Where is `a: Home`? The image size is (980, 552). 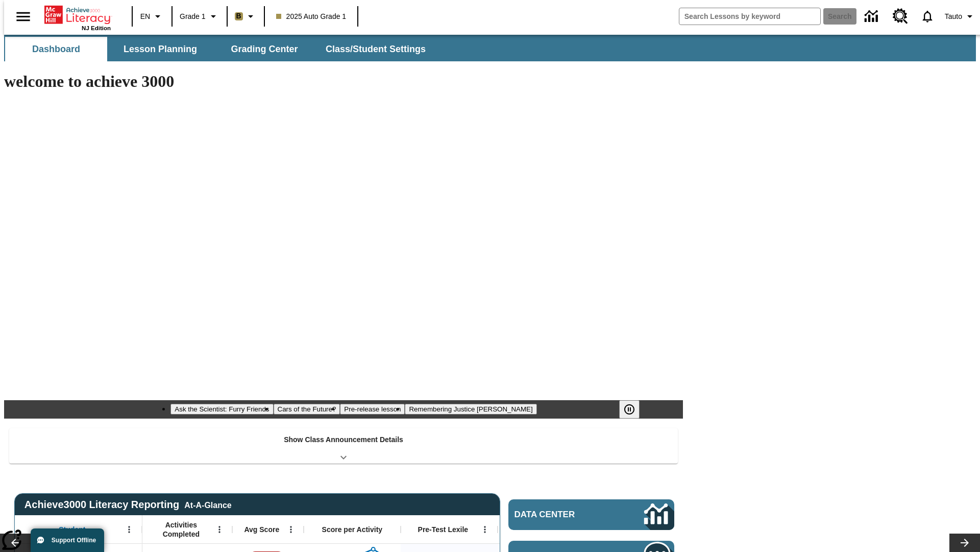
a: Home is located at coordinates (77, 14).